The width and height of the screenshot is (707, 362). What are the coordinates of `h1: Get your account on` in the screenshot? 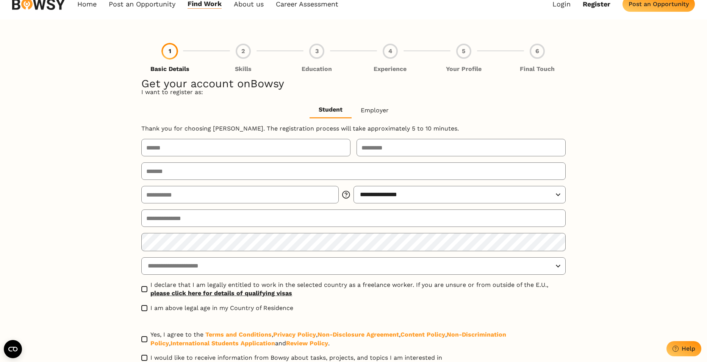 It's located at (354, 83).